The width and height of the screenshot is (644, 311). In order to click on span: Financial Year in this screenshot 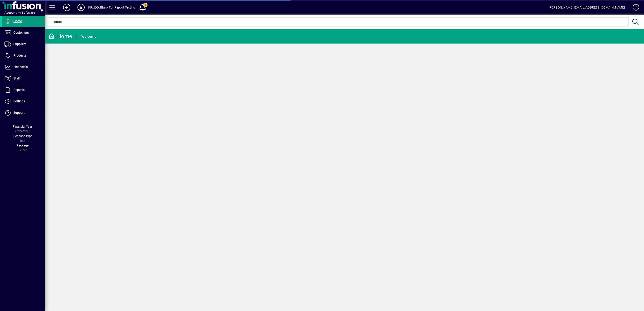, I will do `click(22, 127)`.